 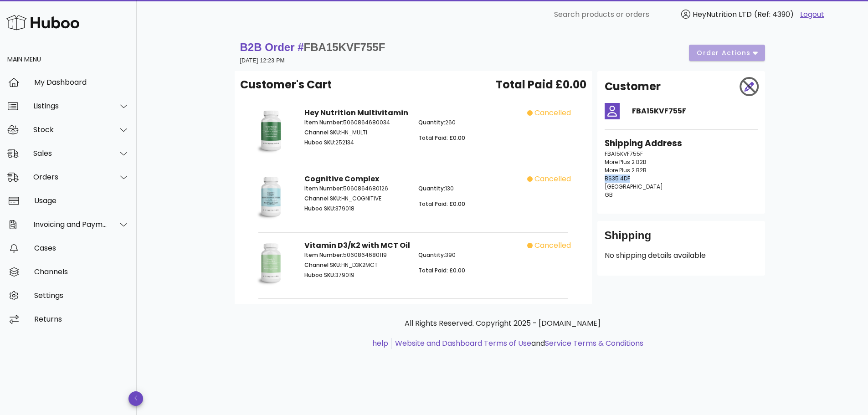 What do you see at coordinates (357, 245) in the screenshot?
I see `strong: Vitamin D3/K2 with MCT Oil` at bounding box center [357, 245].